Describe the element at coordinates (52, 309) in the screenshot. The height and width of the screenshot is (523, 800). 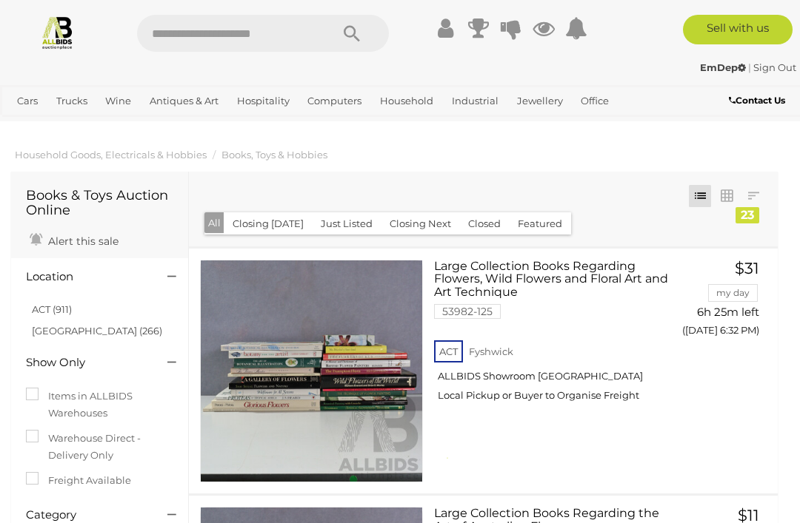
I see `a: ACT (911)` at that location.